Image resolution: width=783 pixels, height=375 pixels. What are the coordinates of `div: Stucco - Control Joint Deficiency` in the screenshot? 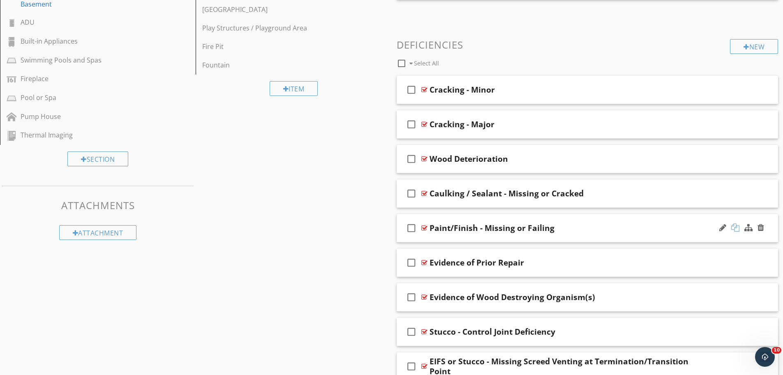 It's located at (493, 331).